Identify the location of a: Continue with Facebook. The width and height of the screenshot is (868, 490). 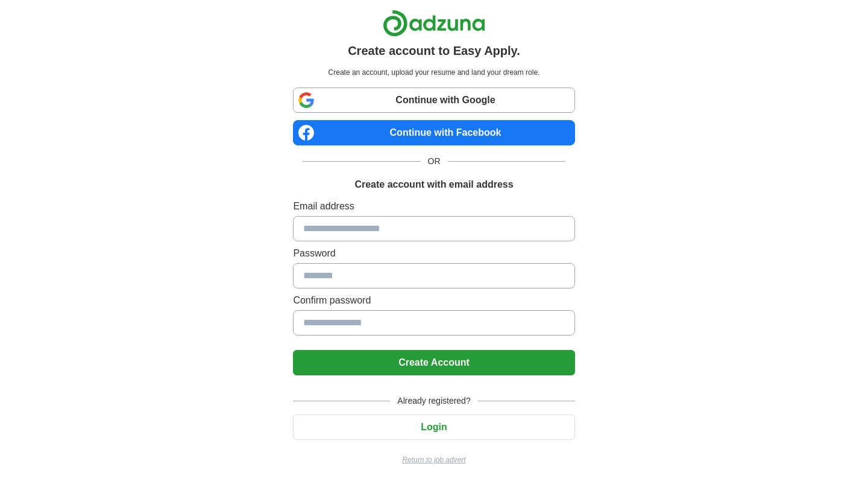
(433, 133).